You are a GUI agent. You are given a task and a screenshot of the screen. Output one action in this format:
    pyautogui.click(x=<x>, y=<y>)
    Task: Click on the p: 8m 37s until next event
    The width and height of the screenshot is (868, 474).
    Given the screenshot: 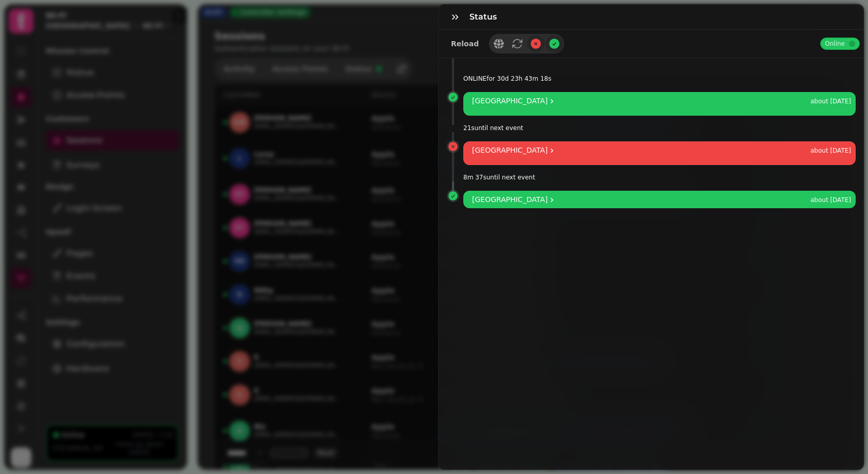 What is the action you would take?
    pyautogui.click(x=659, y=177)
    